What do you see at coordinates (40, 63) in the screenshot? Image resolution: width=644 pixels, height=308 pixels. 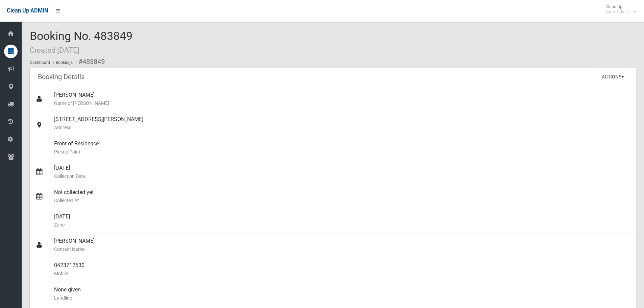 I see `a: Dashboard` at bounding box center [40, 63].